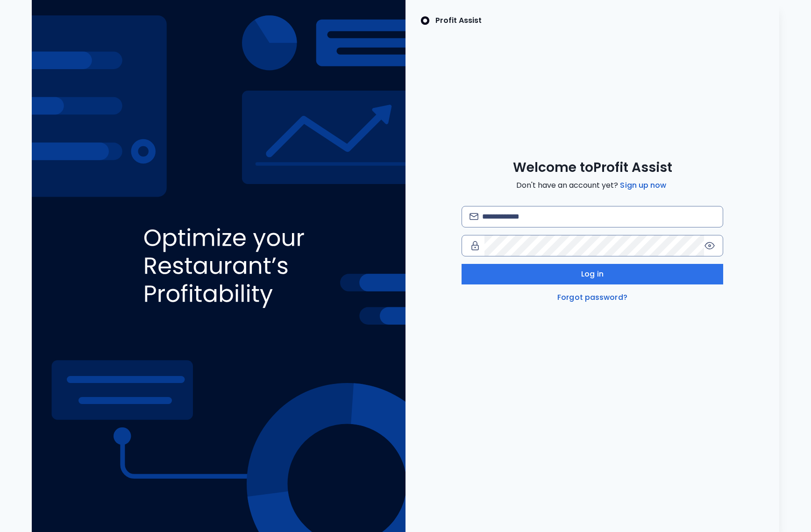 This screenshot has height=532, width=811. What do you see at coordinates (474, 217) in the screenshot?
I see `img: email` at bounding box center [474, 217].